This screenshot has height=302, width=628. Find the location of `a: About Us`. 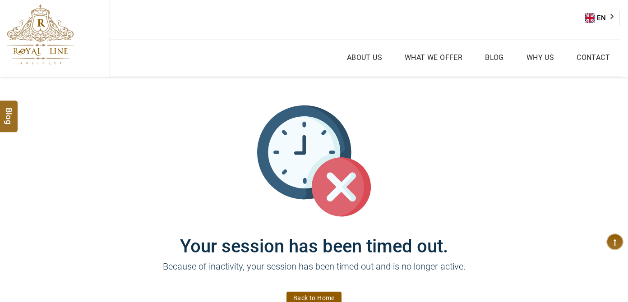

a: About Us is located at coordinates (365, 57).